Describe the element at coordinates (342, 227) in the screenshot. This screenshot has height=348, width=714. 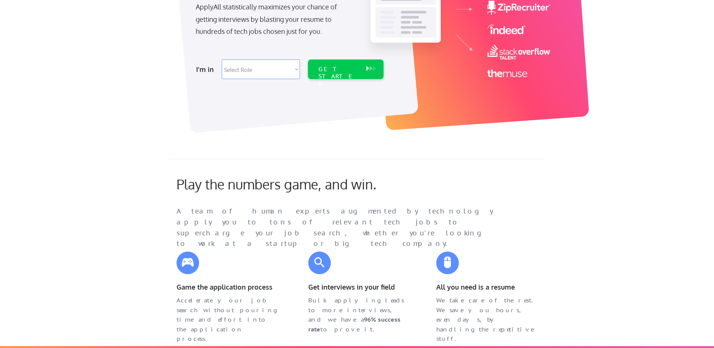
I see `div: A team of human experts augmented by technology apply you to tons of relevant tech jobs to superc...` at that location.